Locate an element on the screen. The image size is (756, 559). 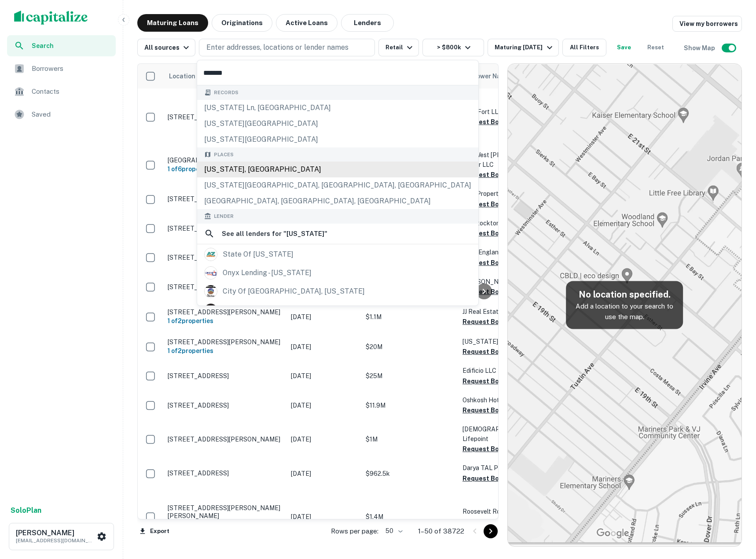
p: $25M is located at coordinates (409, 376).